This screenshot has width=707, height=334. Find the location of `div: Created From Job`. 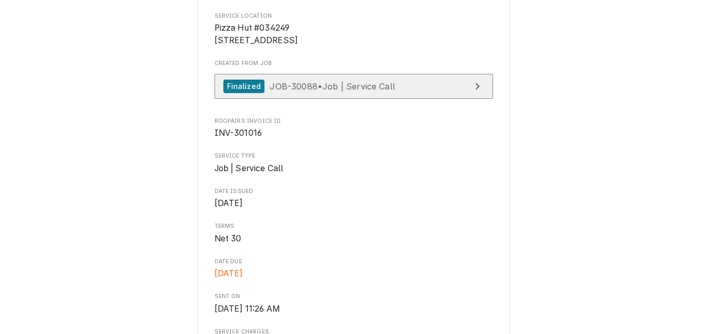

div: Created From Job is located at coordinates (353, 82).